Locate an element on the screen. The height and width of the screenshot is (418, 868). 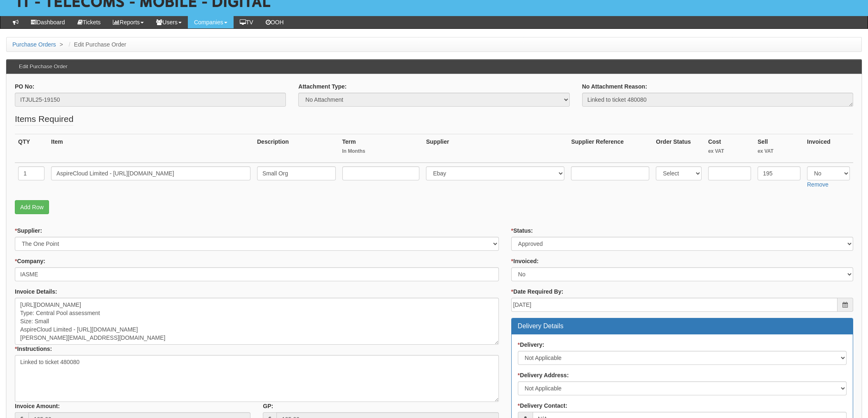
label: PO No: is located at coordinates (24, 87).